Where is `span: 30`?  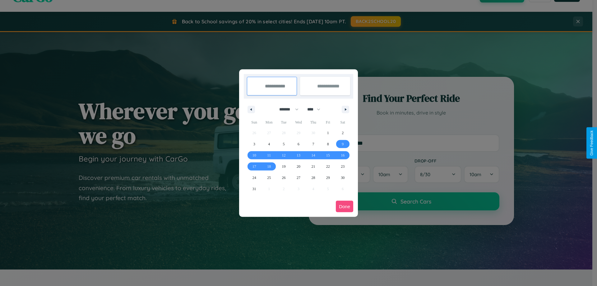
span: 30 is located at coordinates (343, 177).